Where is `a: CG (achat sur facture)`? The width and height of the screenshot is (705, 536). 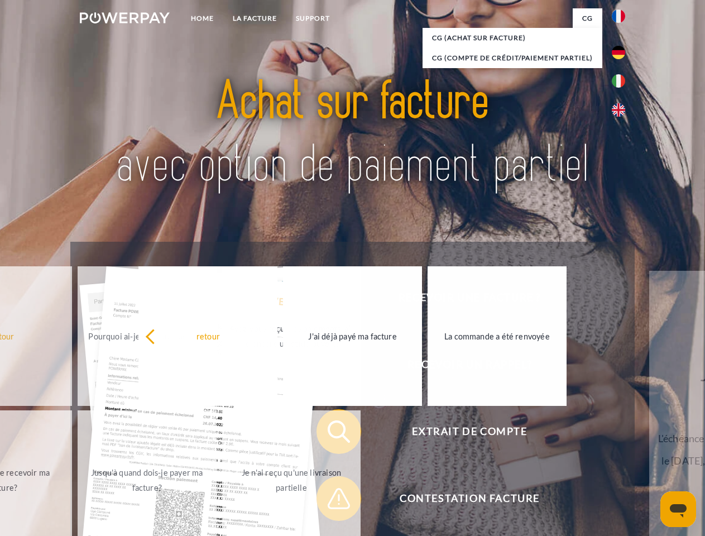 a: CG (achat sur facture) is located at coordinates (513, 38).